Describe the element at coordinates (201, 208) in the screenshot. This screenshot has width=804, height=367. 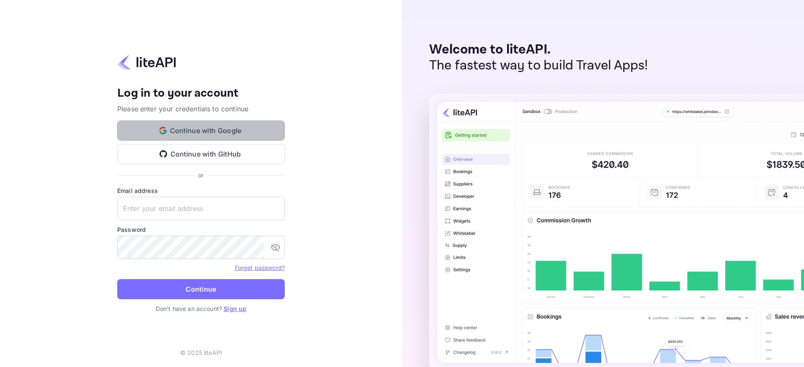
I see `input: Enter your email address` at that location.